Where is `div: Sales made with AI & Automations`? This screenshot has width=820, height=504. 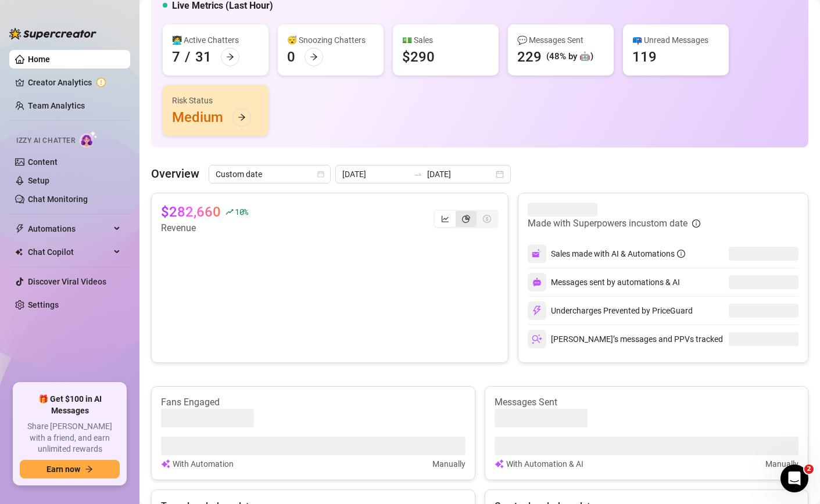 div: Sales made with AI & Automations is located at coordinates (618, 254).